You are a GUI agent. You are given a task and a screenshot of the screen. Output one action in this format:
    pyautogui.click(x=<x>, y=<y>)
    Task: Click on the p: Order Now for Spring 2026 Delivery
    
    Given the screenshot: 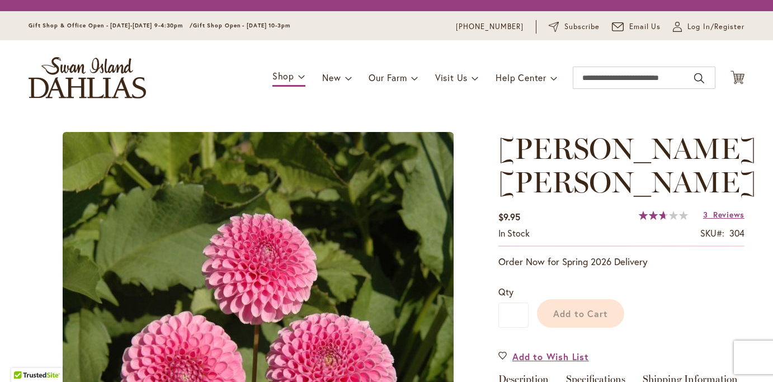 What is the action you would take?
    pyautogui.click(x=621, y=262)
    